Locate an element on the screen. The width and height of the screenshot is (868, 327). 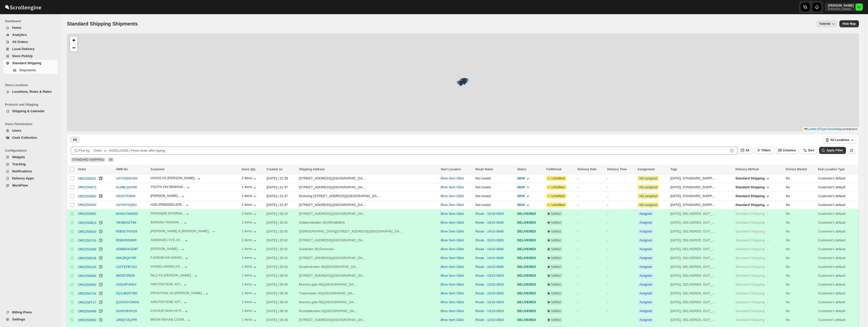
a: Zoom in is located at coordinates (74, 40).